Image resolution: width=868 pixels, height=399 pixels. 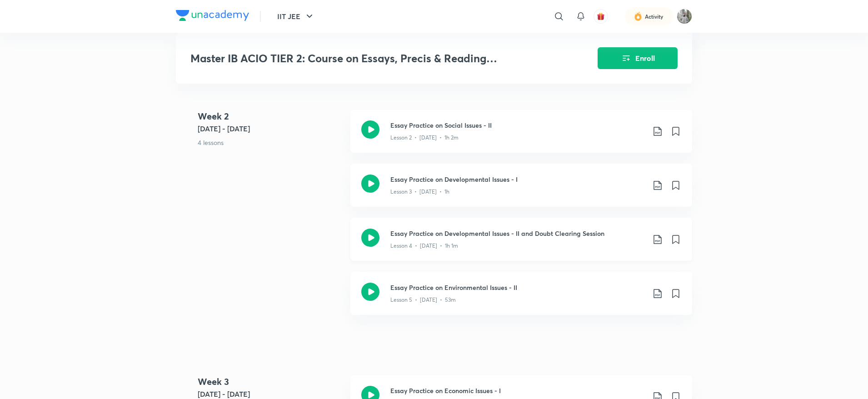 I want to click on p: 4 lessons, so click(x=271, y=142).